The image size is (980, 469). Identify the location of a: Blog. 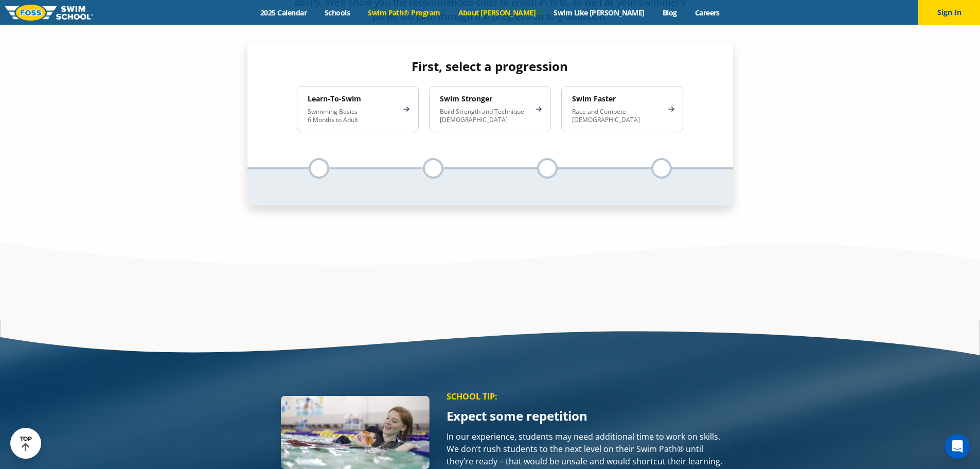
(669, 12).